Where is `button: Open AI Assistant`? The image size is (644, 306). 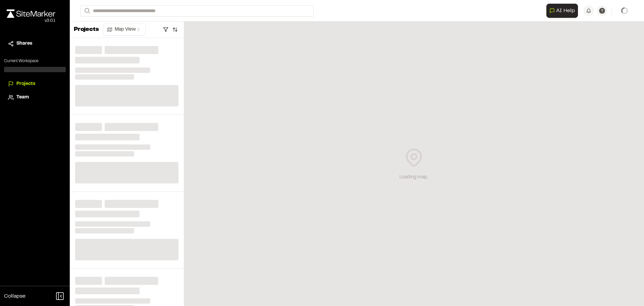
button: Open AI Assistant is located at coordinates (563, 11).